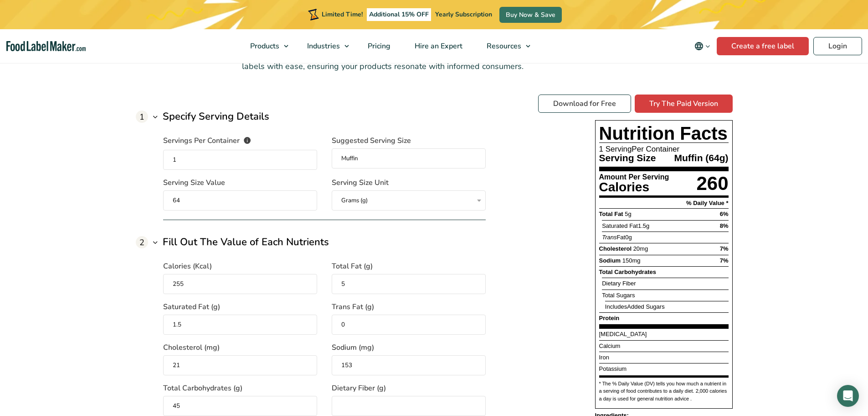 The image size is (868, 416). I want to click on span: Calories (Kcal), so click(187, 266).